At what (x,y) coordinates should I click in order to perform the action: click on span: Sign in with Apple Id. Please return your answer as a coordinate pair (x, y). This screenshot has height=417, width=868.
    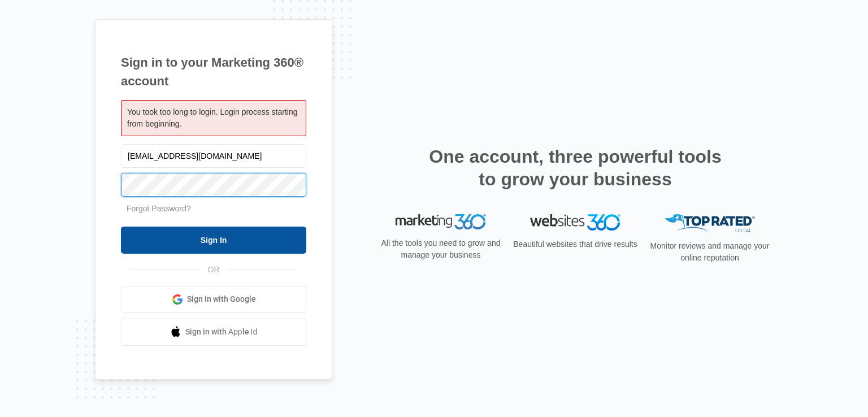
    Looking at the image, I should click on (222, 332).